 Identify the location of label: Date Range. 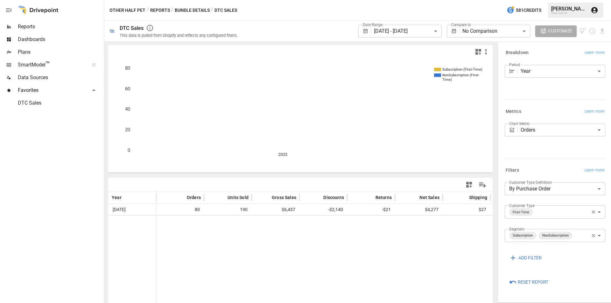
(373, 24).